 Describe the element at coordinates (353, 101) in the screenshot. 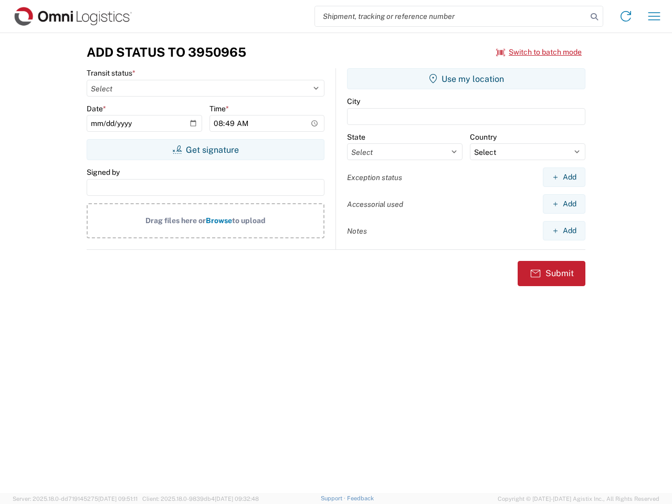

I see `label: City` at that location.